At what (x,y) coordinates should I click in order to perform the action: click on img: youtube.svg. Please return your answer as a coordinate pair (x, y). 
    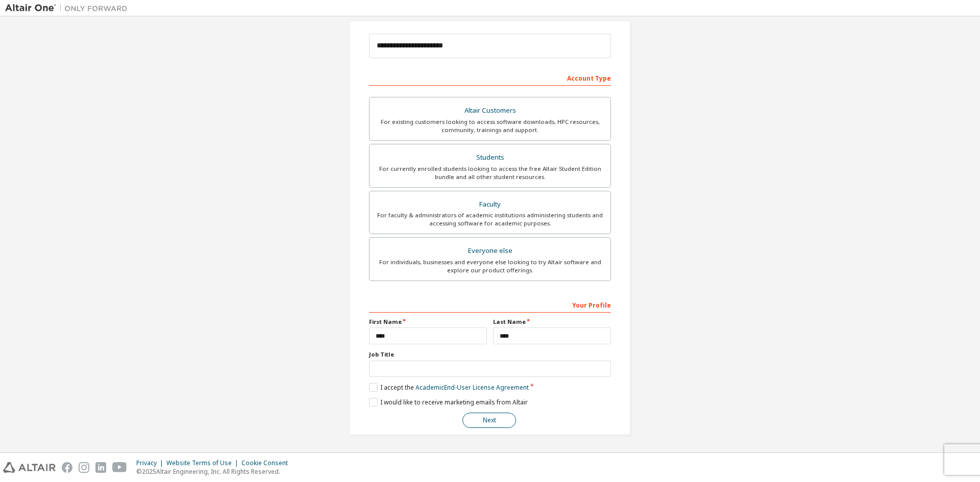
    Looking at the image, I should click on (119, 467).